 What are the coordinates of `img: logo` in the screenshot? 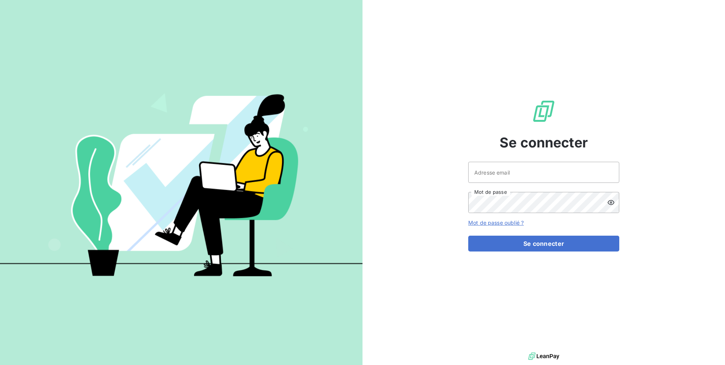 It's located at (544, 357).